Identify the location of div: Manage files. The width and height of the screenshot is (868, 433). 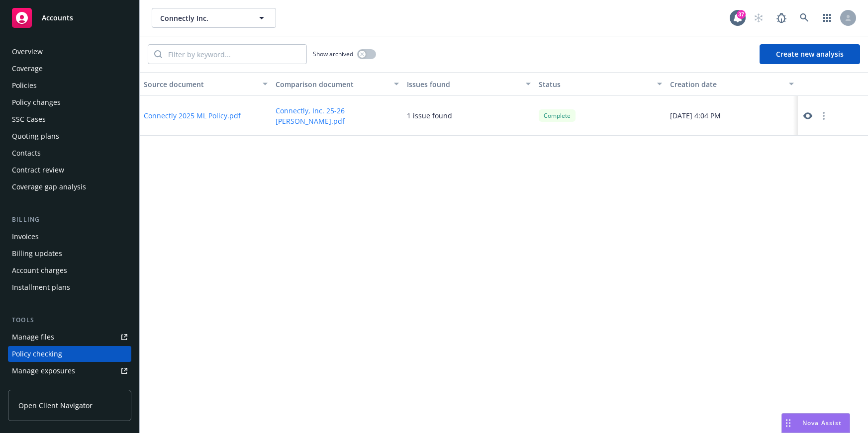
(33, 337).